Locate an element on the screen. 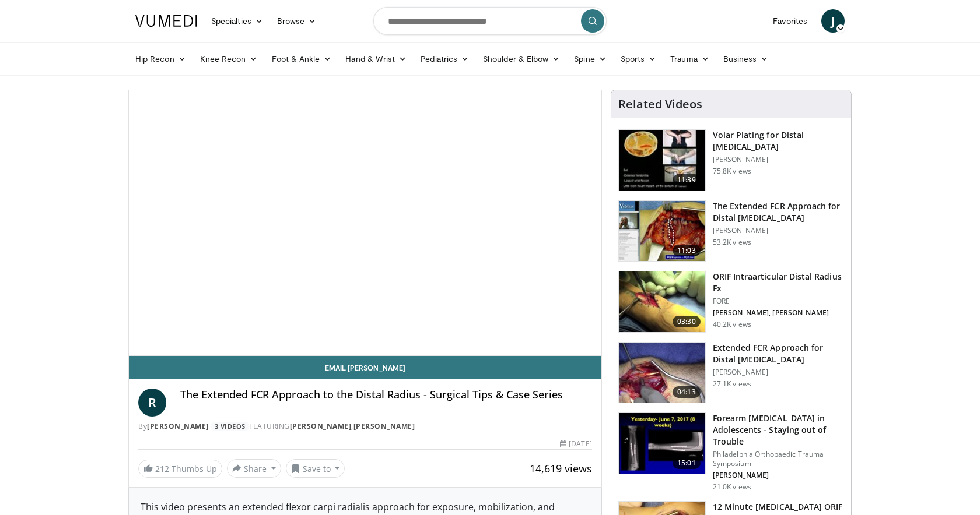  span: 14,619 views is located at coordinates (560, 468).